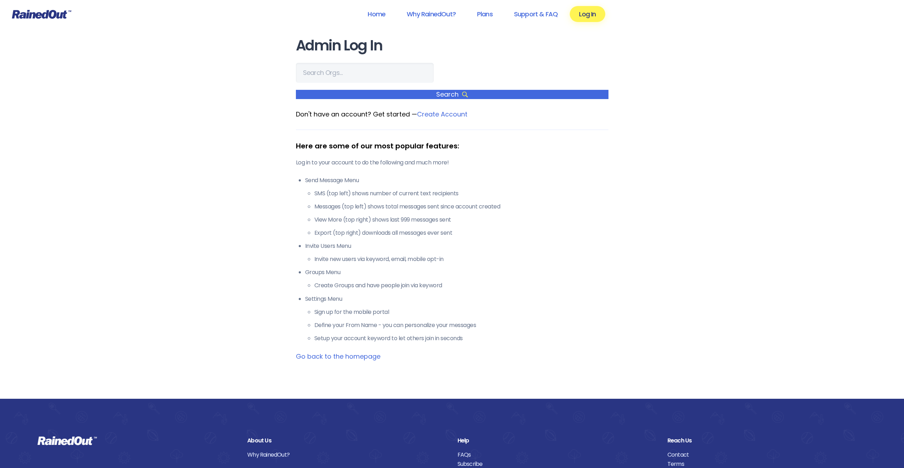  Describe the element at coordinates (452, 199) in the screenshot. I see `main: Don't have an account? Get started —` at that location.